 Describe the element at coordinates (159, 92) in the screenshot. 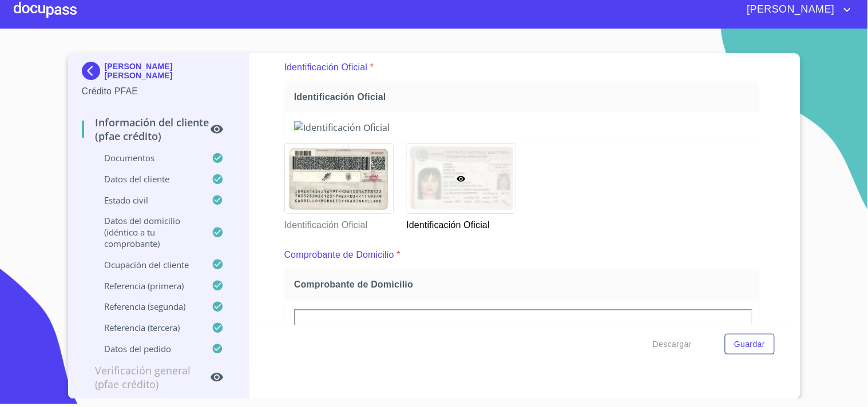

I see `p: Crédito PFAE` at that location.